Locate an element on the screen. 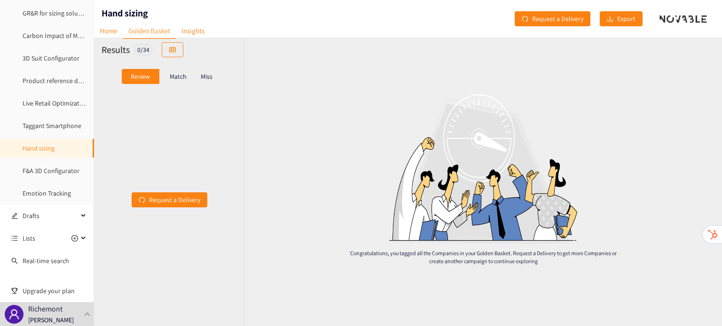 The height and width of the screenshot is (326, 722). a: Taggant Smartphone is located at coordinates (52, 126).